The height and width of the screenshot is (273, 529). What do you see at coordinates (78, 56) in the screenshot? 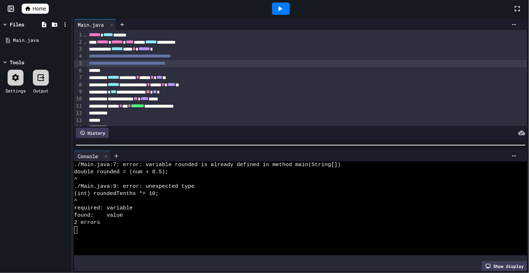
I see `div: 4` at bounding box center [78, 56].